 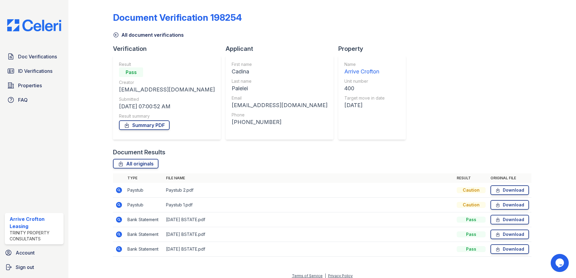 I want to click on div: First name, so click(x=279, y=64).